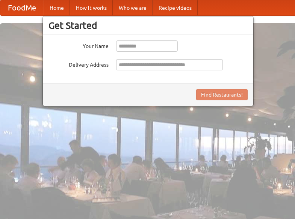  What do you see at coordinates (78, 45) in the screenshot?
I see `label: Your Name` at bounding box center [78, 45].